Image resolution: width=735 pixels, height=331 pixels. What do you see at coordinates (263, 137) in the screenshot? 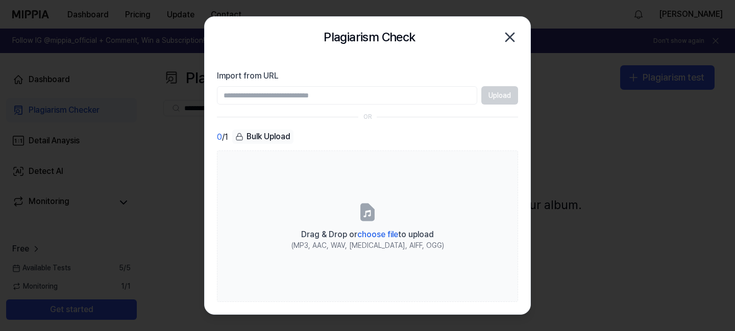
I see `button: Bulk Upload` at bounding box center [263, 137].